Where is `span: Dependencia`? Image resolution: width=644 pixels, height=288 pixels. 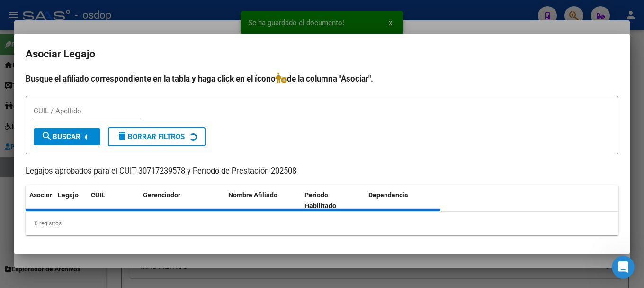 span: Dependencia is located at coordinates (388, 195).